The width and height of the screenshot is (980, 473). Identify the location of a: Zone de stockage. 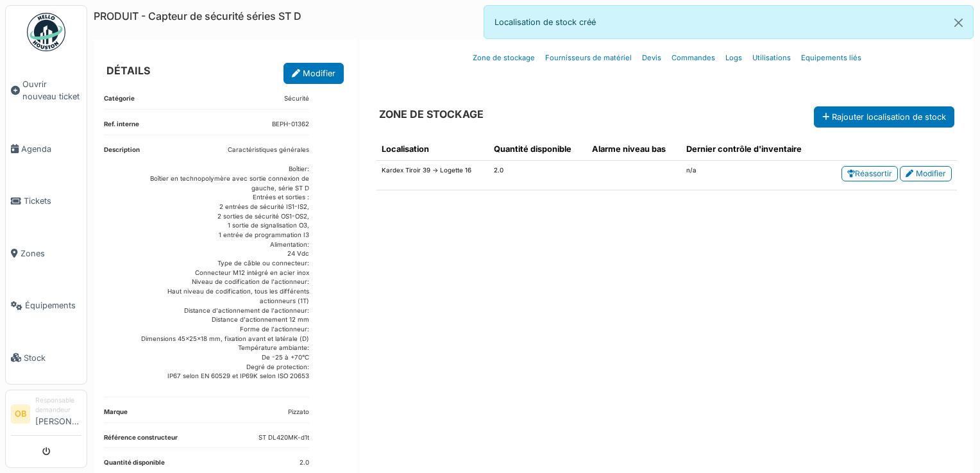
(504, 57).